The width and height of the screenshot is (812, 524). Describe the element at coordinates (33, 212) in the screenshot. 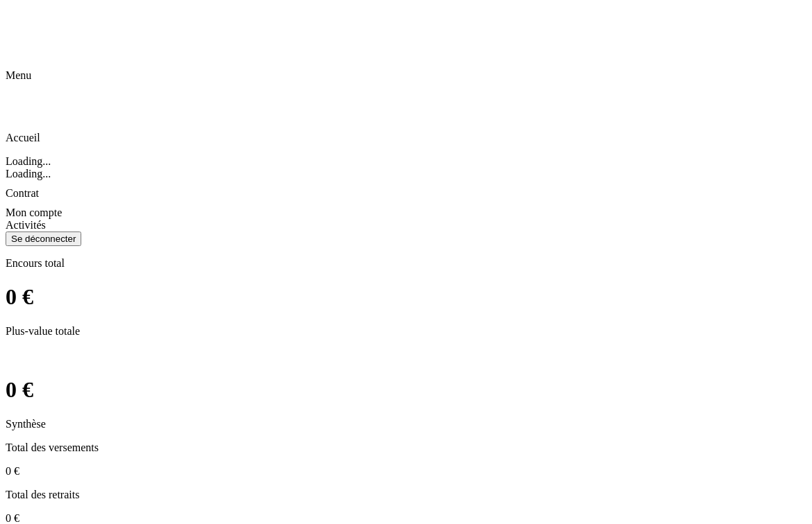

I see `span: Mon compte` at that location.